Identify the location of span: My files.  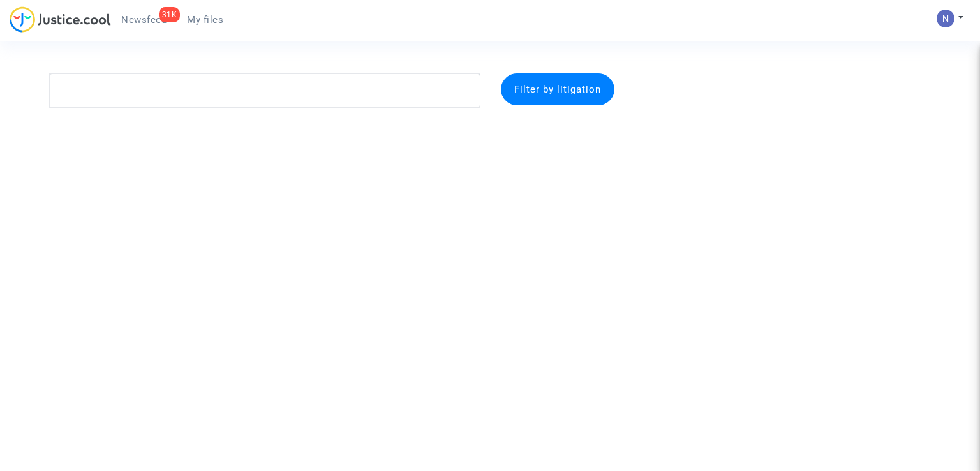
(205, 19).